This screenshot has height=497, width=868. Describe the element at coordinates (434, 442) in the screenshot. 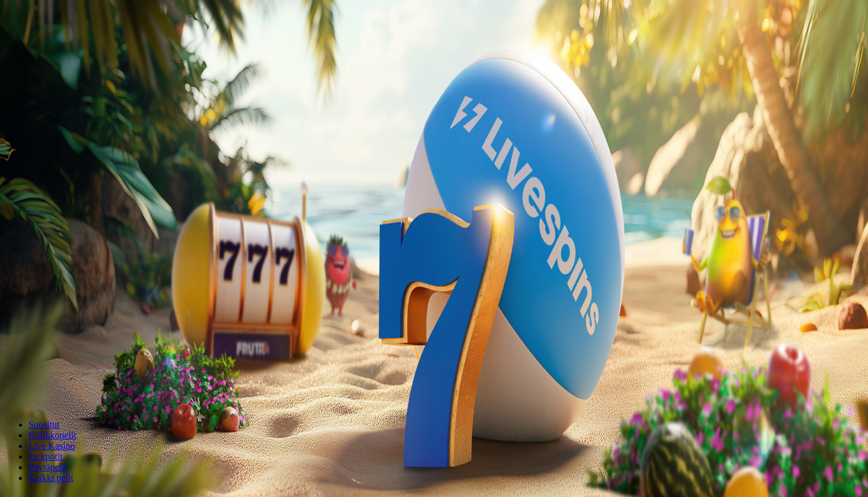

I see `nav: Lobby` at that location.